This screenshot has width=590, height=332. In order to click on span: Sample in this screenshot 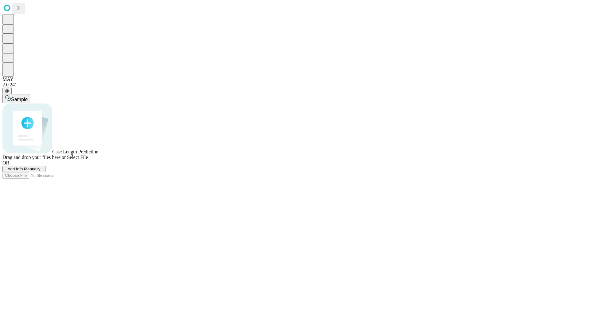, I will do `click(19, 99)`.